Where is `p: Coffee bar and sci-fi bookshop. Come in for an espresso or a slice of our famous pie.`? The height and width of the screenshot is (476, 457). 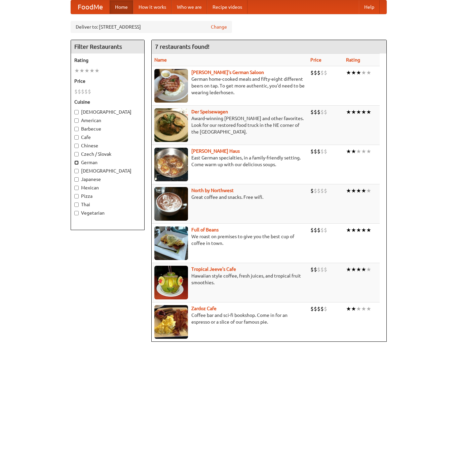 p: Coffee bar and sci-fi bookshop. Come in for an espresso or a slice of our famous pie. is located at coordinates (229, 319).